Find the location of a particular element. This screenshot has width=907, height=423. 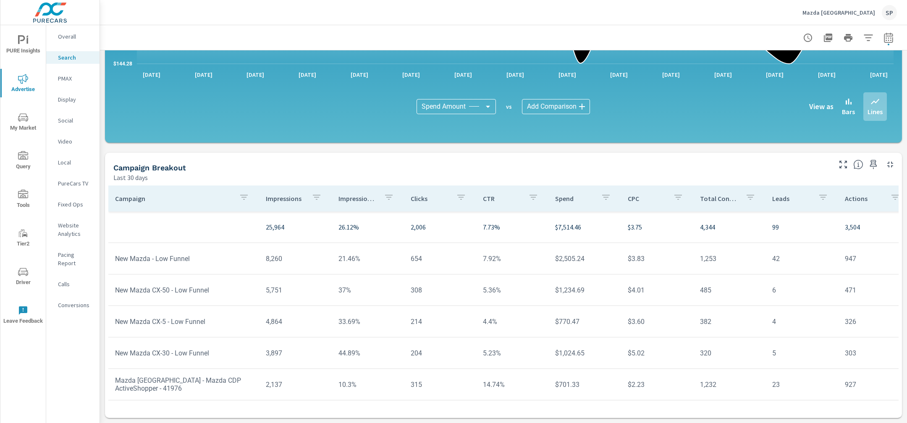

div: Website Analytics is located at coordinates (73, 230).